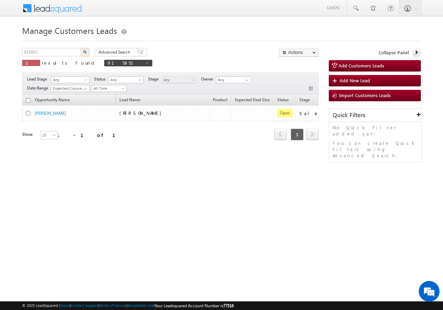  Describe the element at coordinates (84, 305) in the screenshot. I see `a: Contact Support` at that location.